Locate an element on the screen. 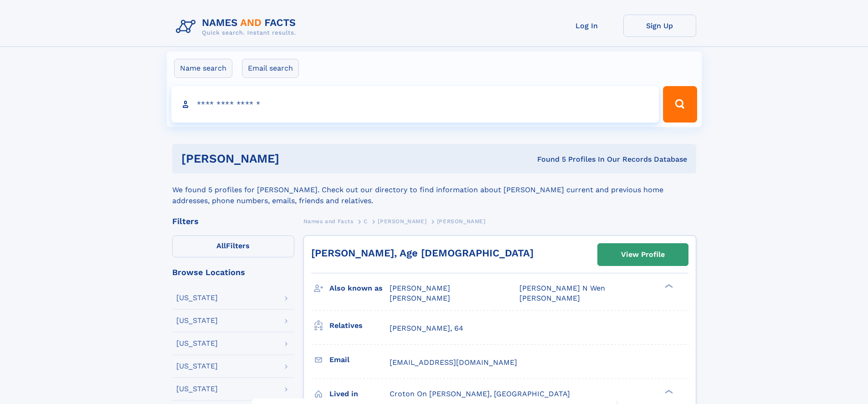 This screenshot has height=404, width=868. input: search input is located at coordinates (415, 104).